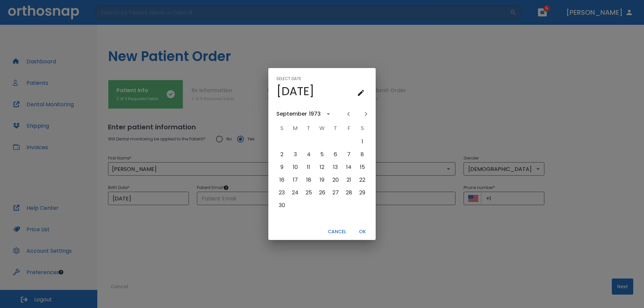 This screenshot has height=308, width=644. What do you see at coordinates (349, 167) in the screenshot?
I see `button: Sep 14, 1973` at bounding box center [349, 167].